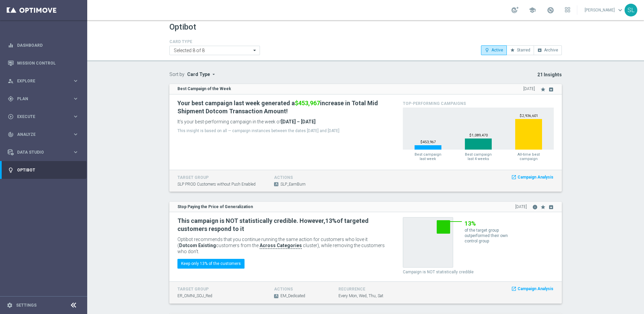 This screenshot has height=314, width=644. What do you see at coordinates (529, 157) in the screenshot?
I see `span: All-time best campaign` at bounding box center [529, 157].